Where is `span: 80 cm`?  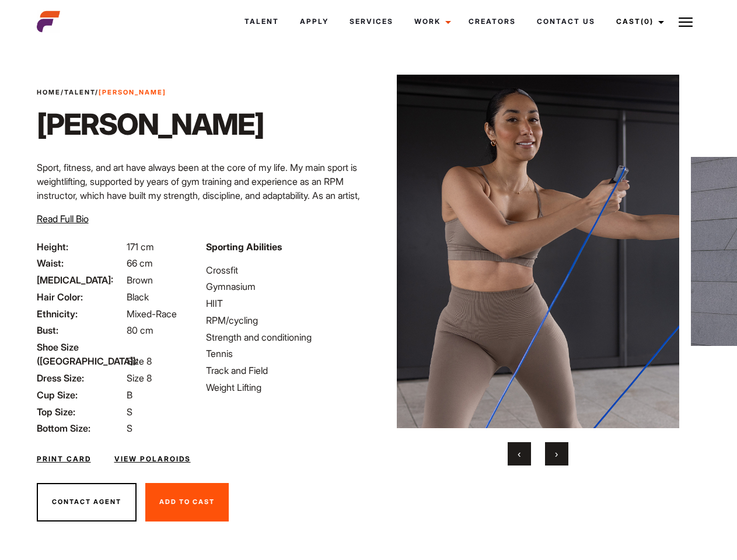 span: 80 cm is located at coordinates (140, 330).